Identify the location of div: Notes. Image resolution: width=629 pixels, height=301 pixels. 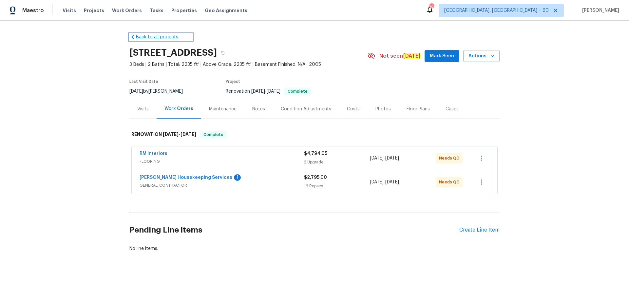
(259, 109).